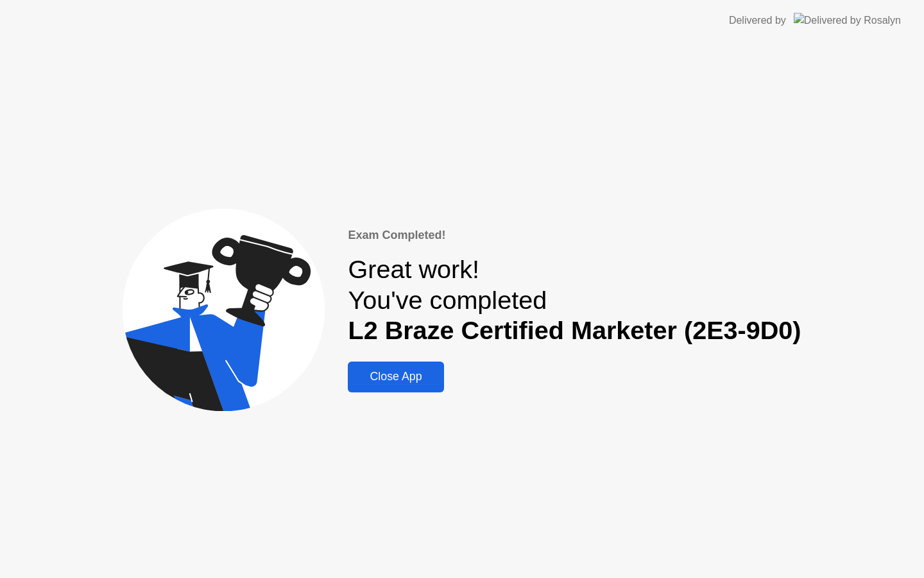  What do you see at coordinates (847, 20) in the screenshot?
I see `img: Delivered by Rosalyn` at bounding box center [847, 20].